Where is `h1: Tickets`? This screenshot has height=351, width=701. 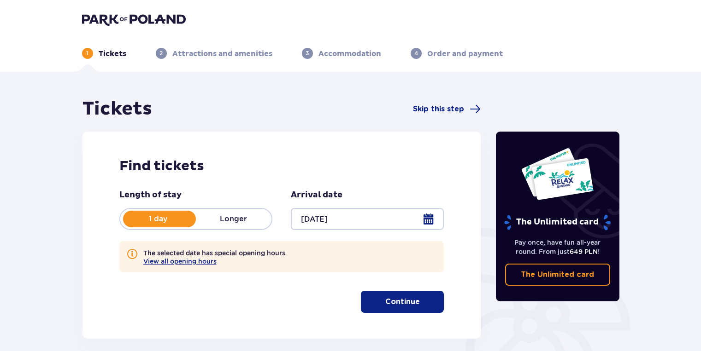
h1: Tickets is located at coordinates (117, 109).